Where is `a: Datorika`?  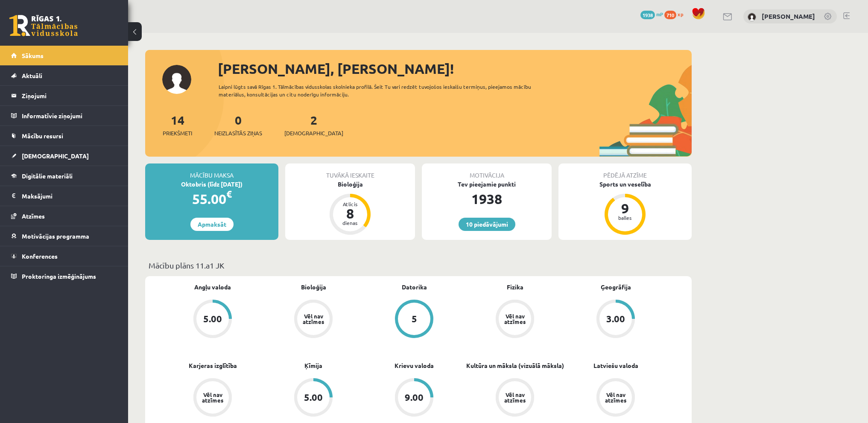
a: Datorika is located at coordinates (414, 287).